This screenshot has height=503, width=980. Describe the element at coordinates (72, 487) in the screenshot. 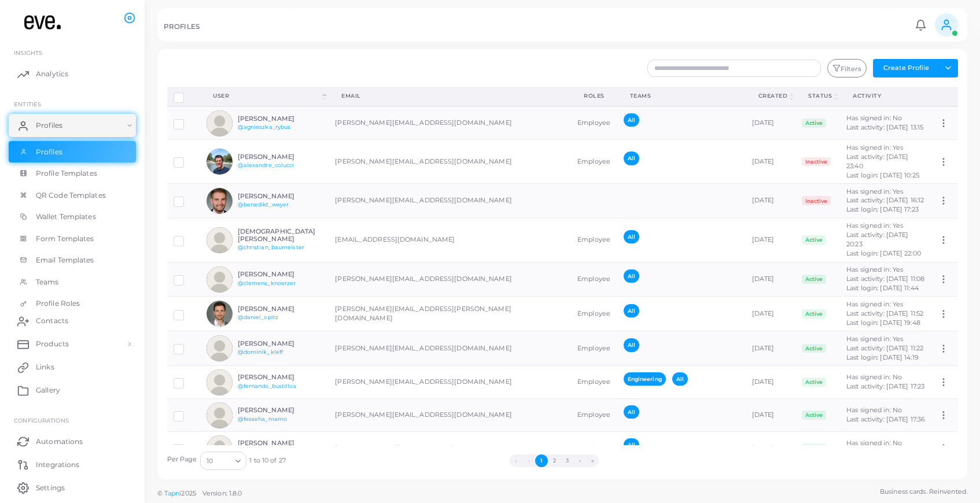

I see `a: Settings` at that location.